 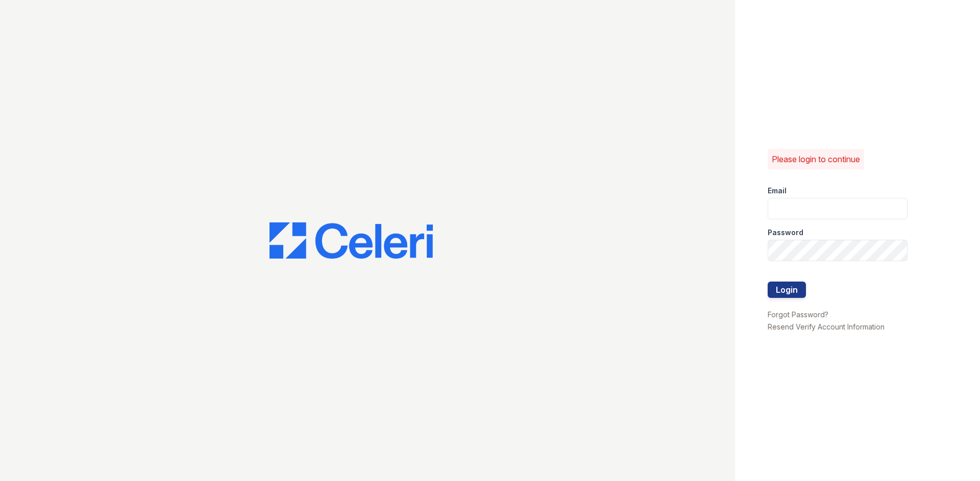 What do you see at coordinates (816, 160) in the screenshot?
I see `p: Please login to continue` at bounding box center [816, 160].